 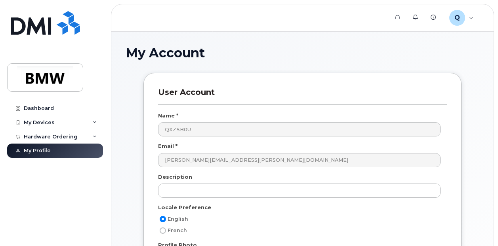 I want to click on h3: User Account, so click(x=302, y=96).